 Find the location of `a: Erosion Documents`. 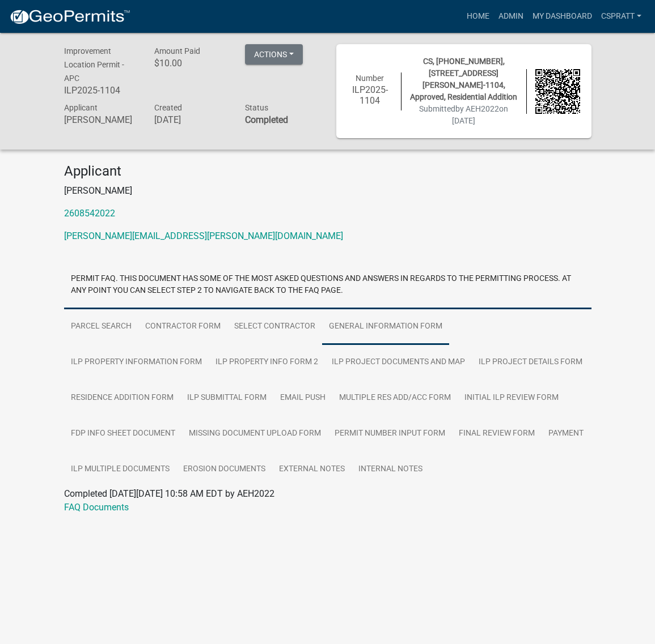

a: Erosion Documents is located at coordinates (224, 469).